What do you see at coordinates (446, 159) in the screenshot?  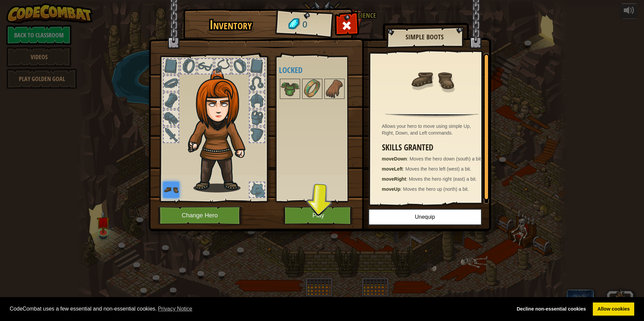 I see `span: Moves the hero down (south) a bit.` at bounding box center [446, 159].